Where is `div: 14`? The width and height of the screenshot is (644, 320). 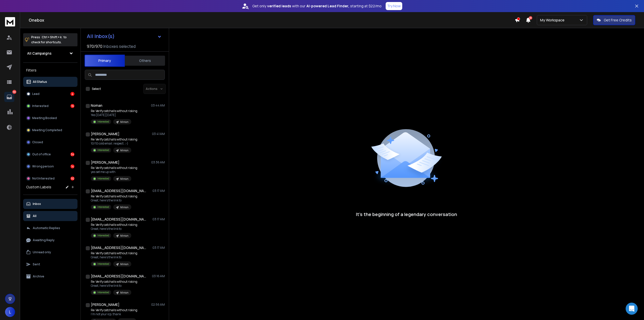 div: 14 is located at coordinates (73, 167).